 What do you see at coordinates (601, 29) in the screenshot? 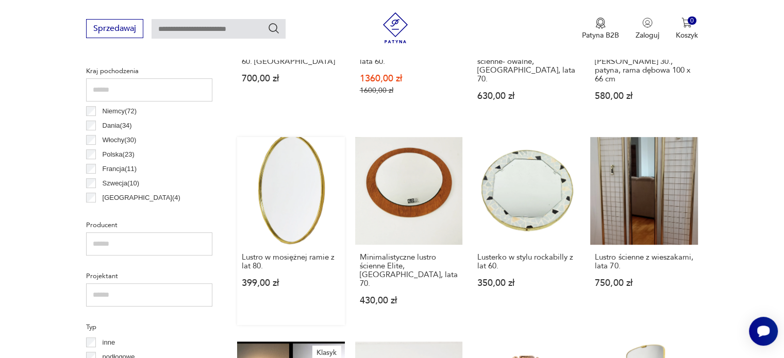
I see `a: Ikona medaluPatyna B2B` at bounding box center [601, 29].